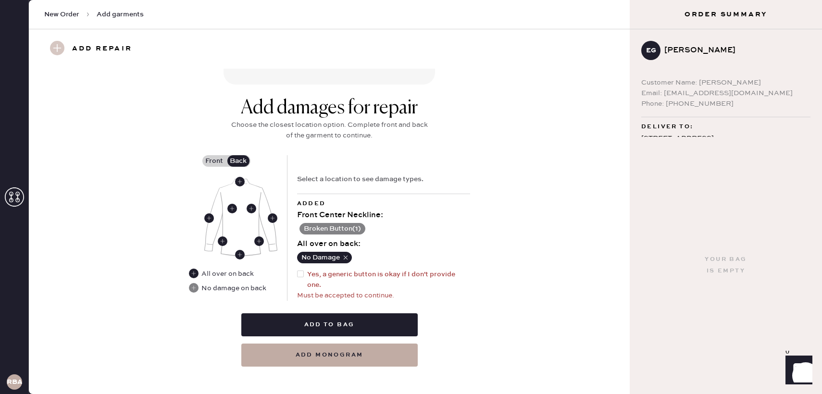 The width and height of the screenshot is (822, 394). Describe the element at coordinates (214, 161) in the screenshot. I see `label: Front` at that location.